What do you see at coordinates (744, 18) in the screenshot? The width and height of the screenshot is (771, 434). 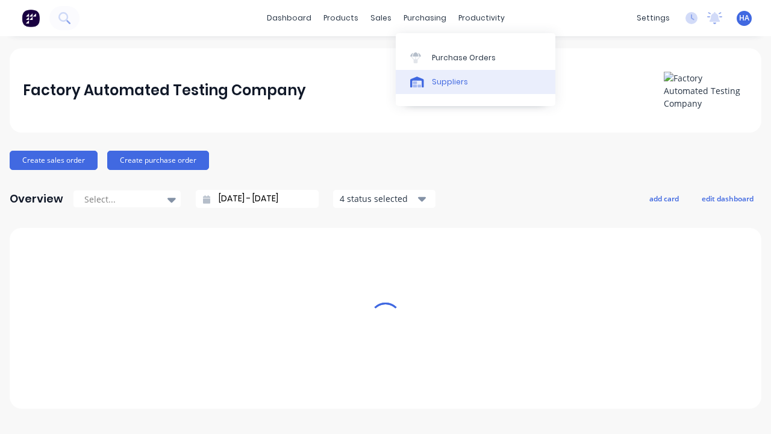 I see `span: HA` at bounding box center [744, 18].